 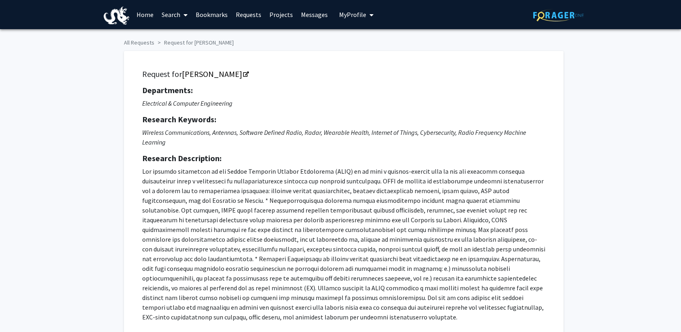 What do you see at coordinates (167, 90) in the screenshot?
I see `strong: Departments:` at bounding box center [167, 90].